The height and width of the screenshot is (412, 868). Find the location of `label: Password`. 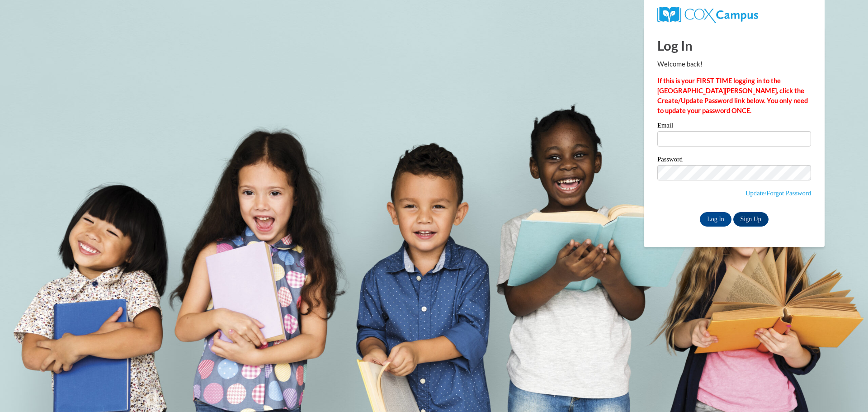

label: Password is located at coordinates (734, 160).